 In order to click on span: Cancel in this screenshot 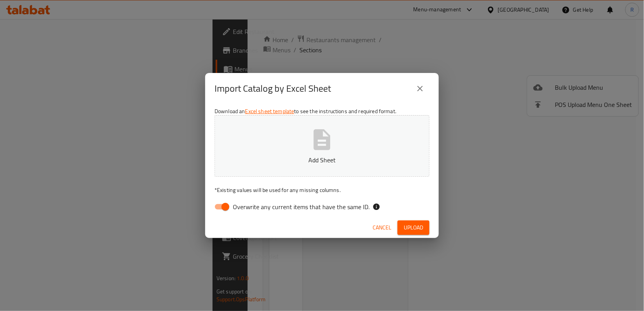, I will do `click(382, 227)`.